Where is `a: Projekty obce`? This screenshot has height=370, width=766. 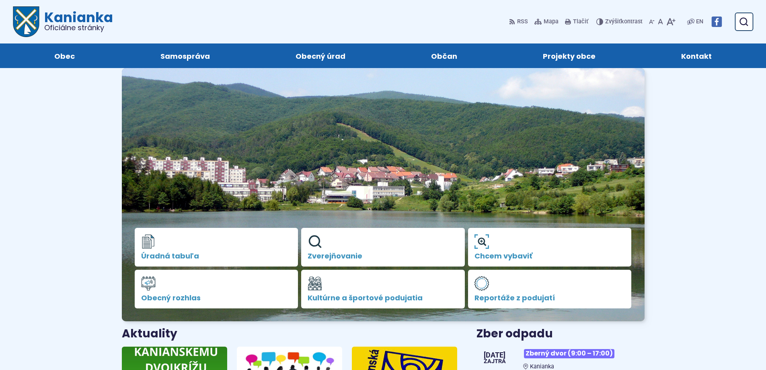 a: Projekty obce is located at coordinates (569, 55).